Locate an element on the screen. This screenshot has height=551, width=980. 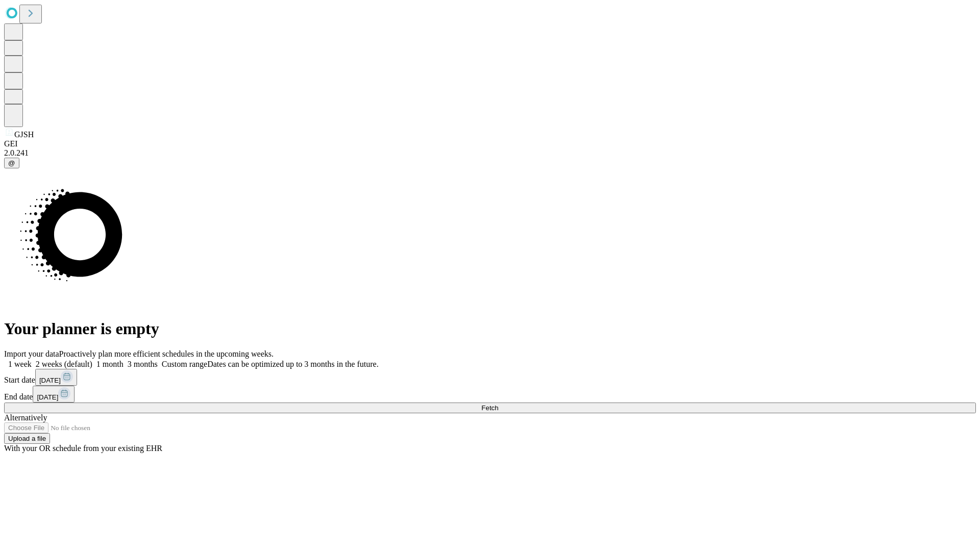
div: 2.0.241 is located at coordinates (490, 153).